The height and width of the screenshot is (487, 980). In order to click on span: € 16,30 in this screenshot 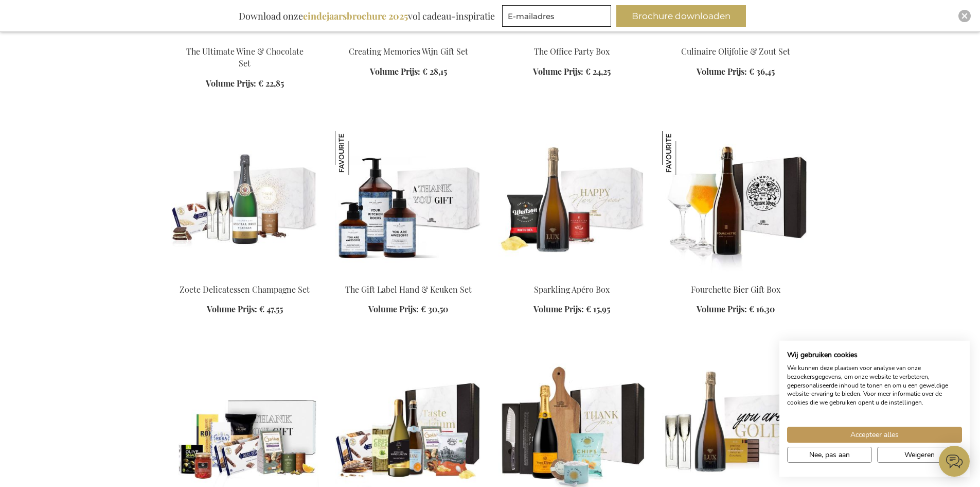, I will do `click(762, 308)`.